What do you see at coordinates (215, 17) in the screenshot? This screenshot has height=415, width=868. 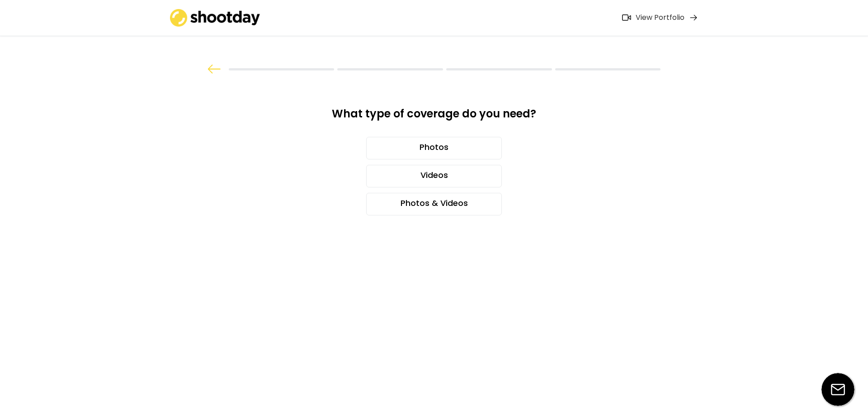 I see `img: shootday_logo.png` at bounding box center [215, 17].